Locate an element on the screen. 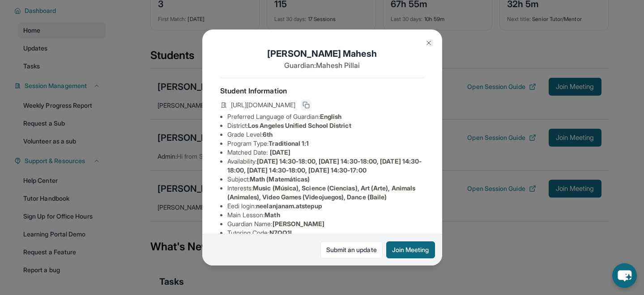  span: Music (Música), Science (Ciencias), Art (Arte), Animals (Animales), Video Games (Videojuegos), Da... is located at coordinates (321, 192).